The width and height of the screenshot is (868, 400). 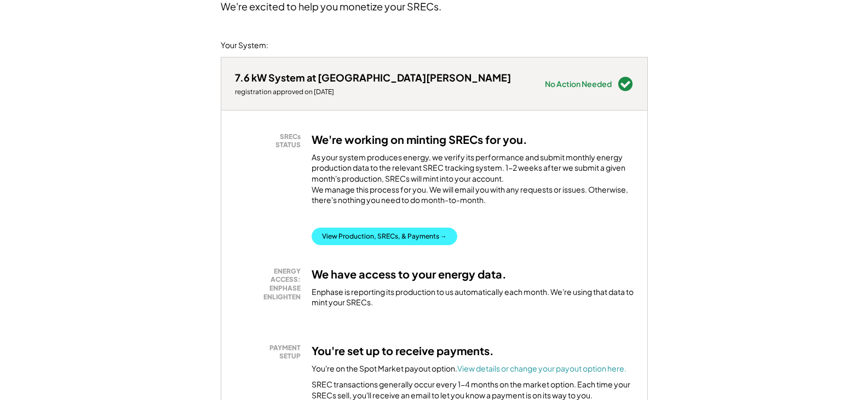 I want to click on div: You're on the Spot Market payout option., so click(x=469, y=369).